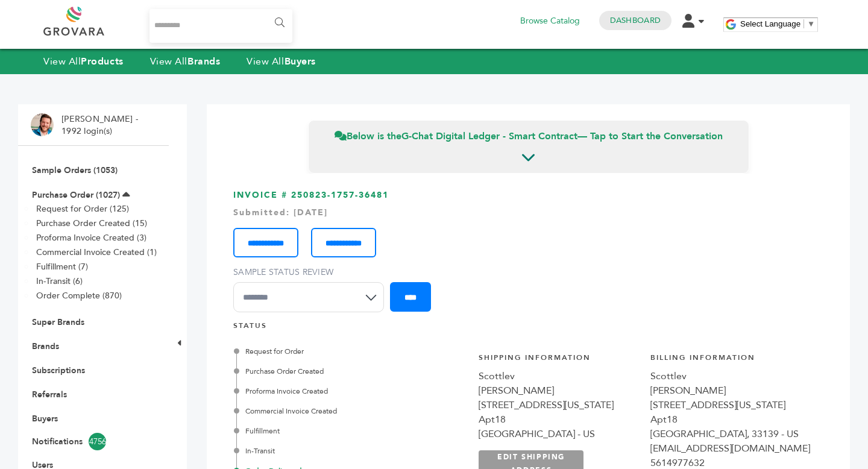 The image size is (868, 469). Describe the element at coordinates (75, 170) in the screenshot. I see `a: Sample Orders (1053)` at that location.